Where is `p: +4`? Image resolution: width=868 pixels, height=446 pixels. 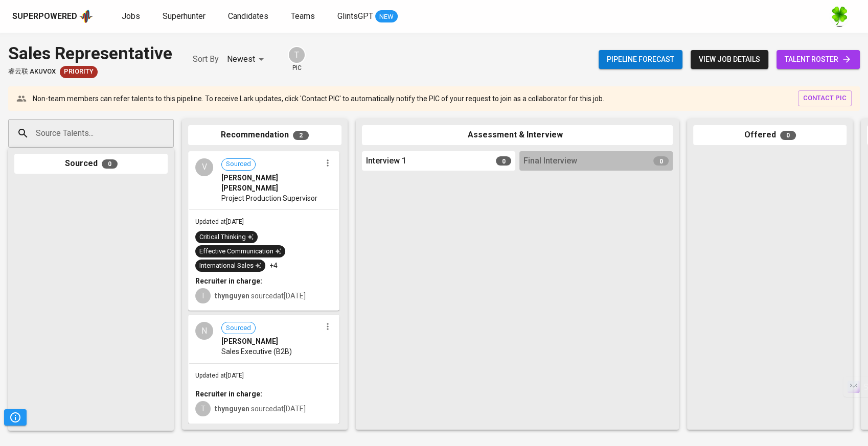
p: +4 is located at coordinates (273, 266).